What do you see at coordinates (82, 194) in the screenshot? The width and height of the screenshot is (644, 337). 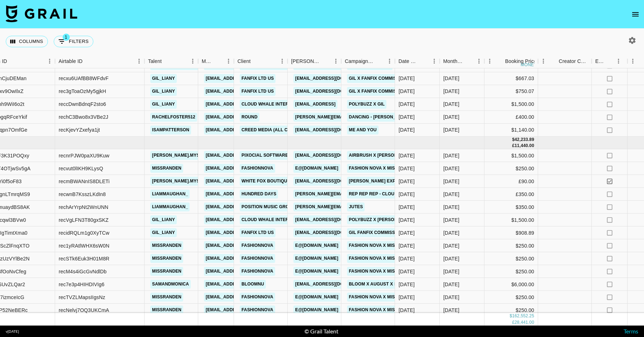 I see `div: recwnB7KsszLKdIn8` at bounding box center [82, 194].